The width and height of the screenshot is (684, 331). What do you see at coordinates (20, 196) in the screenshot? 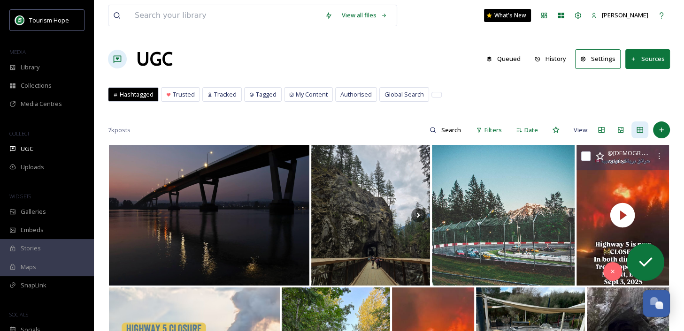
I see `span: WIDGETS` at bounding box center [20, 196].